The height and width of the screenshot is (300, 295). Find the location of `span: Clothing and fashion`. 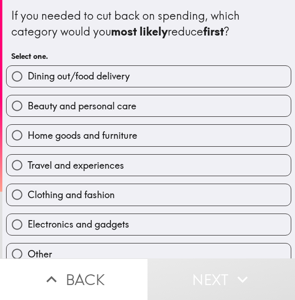

span: Clothing and fashion is located at coordinates (71, 195).